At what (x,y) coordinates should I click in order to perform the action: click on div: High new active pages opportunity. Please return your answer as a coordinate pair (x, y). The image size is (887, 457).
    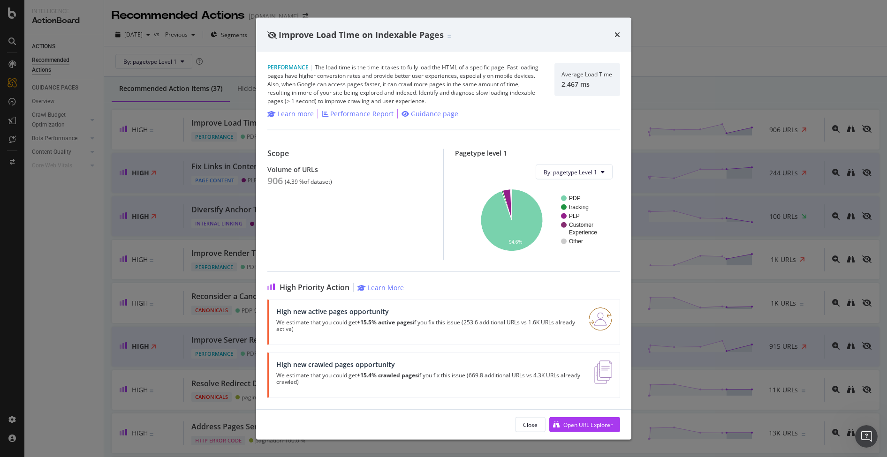
    Looking at the image, I should click on (427, 312).